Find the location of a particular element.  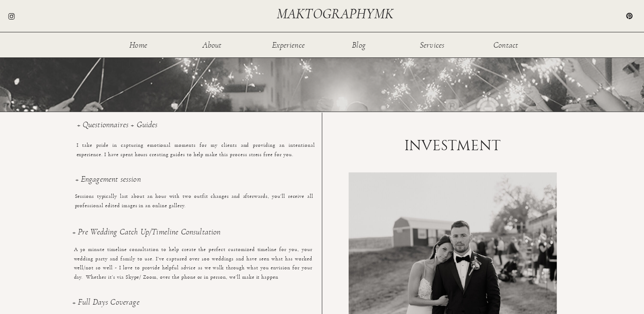

a: maktographymk is located at coordinates (337, 13).